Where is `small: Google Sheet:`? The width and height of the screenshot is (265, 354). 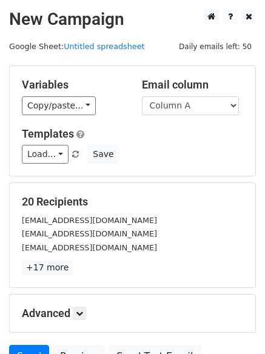
small: Google Sheet: is located at coordinates (77, 46).